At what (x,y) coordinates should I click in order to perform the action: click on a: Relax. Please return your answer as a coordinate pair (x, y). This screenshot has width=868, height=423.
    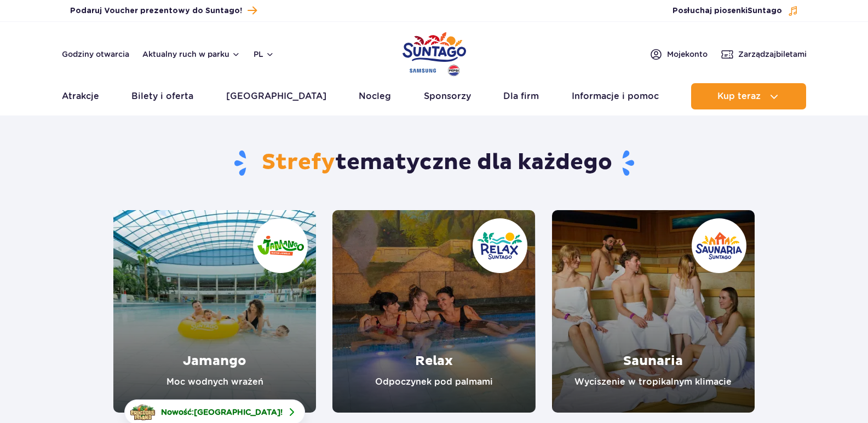
    Looking at the image, I should click on (434, 311).